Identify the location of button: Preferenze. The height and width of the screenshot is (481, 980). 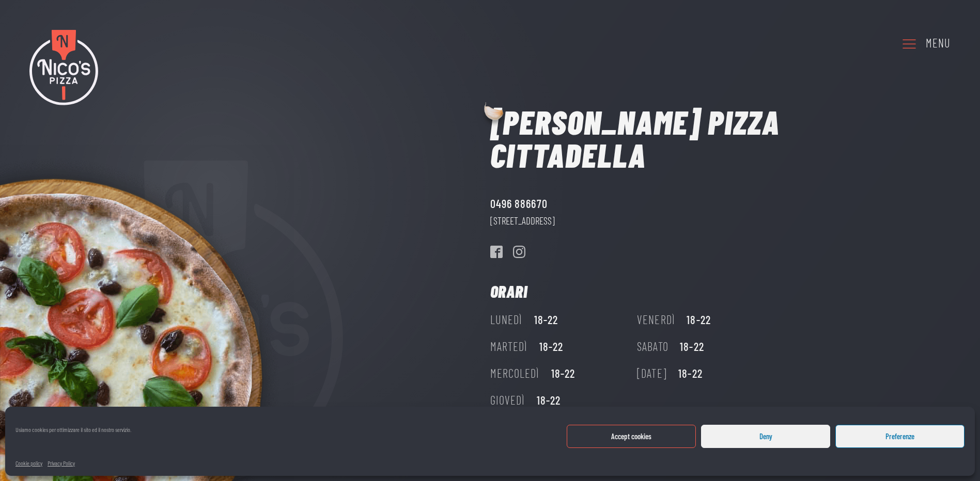
(899, 436).